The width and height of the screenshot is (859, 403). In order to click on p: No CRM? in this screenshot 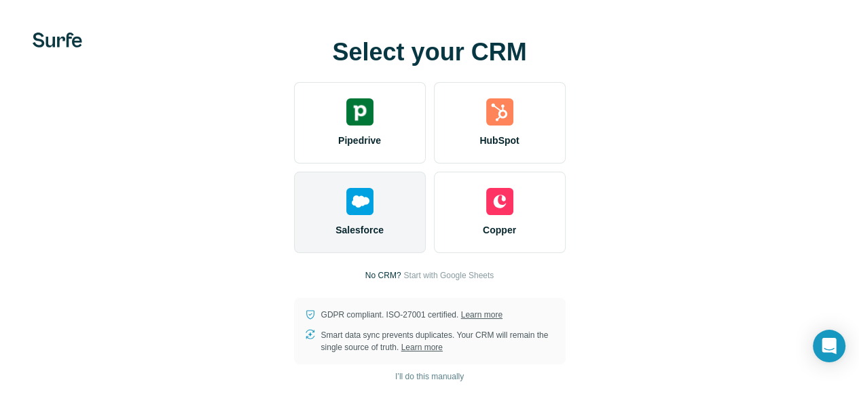, I will do `click(383, 276)`.